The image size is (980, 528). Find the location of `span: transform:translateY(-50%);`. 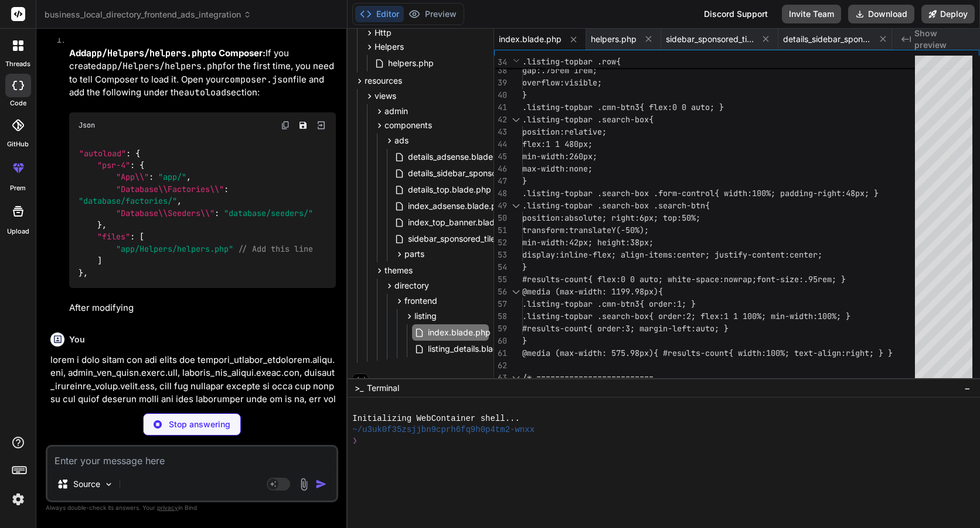

span: transform:translateY(-50%); is located at coordinates (586, 230).